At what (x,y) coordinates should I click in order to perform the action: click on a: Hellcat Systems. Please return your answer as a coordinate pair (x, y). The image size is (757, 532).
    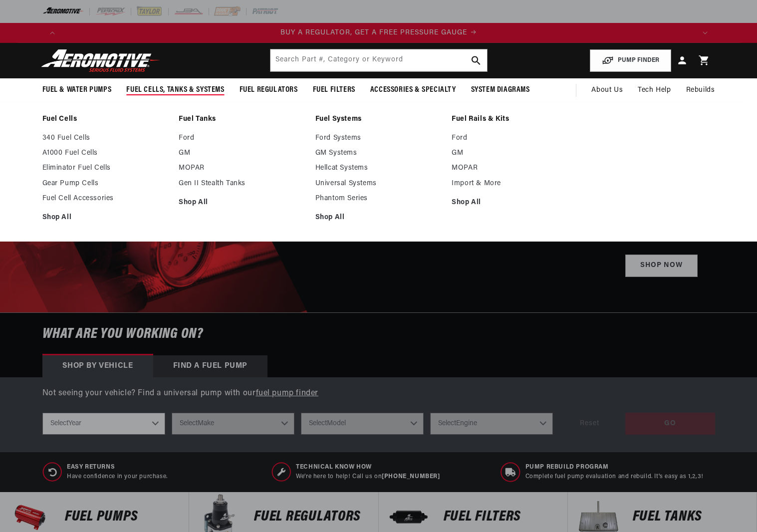
    Looking at the image, I should click on (379, 168).